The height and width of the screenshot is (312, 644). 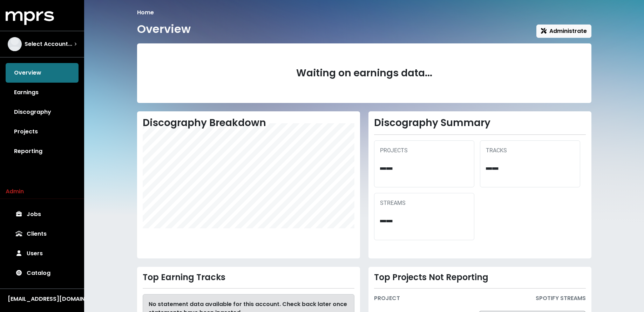 I want to click on button: Administrate, so click(x=564, y=31).